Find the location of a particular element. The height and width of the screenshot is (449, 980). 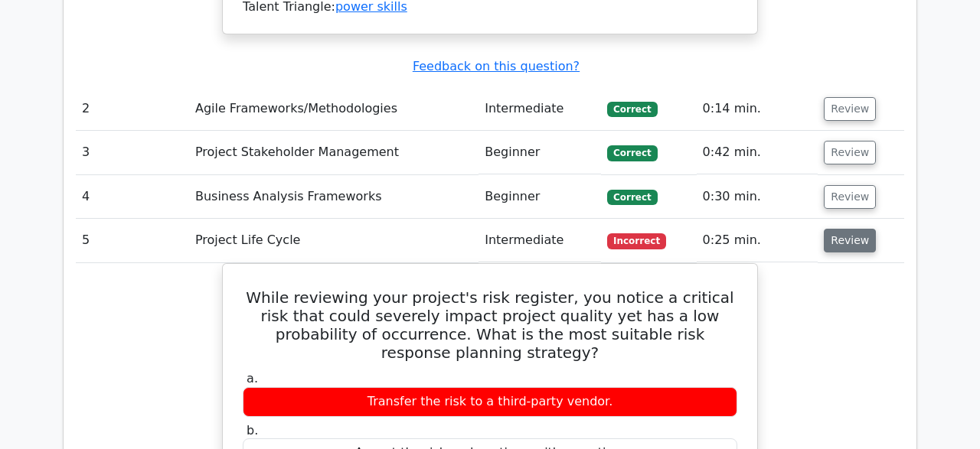

span: a. is located at coordinates (252, 378).